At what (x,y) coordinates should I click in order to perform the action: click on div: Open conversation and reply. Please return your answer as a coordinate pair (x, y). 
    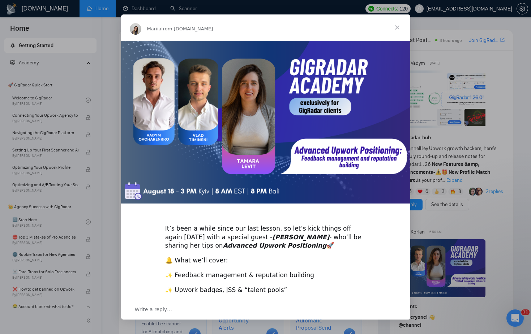
    Looking at the image, I should click on (266, 309).